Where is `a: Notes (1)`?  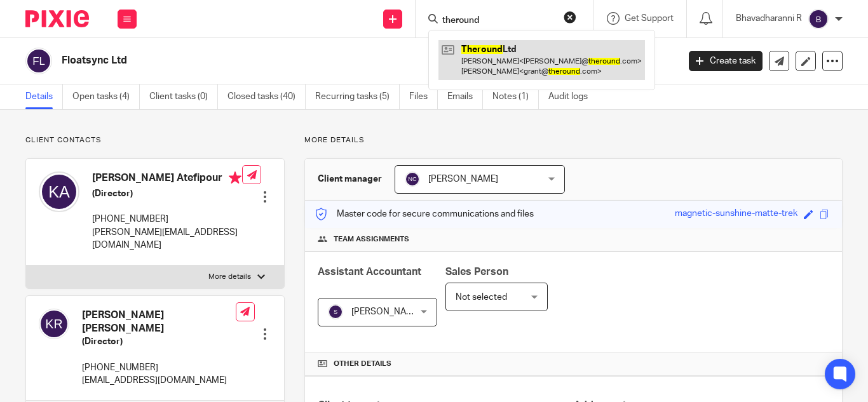
a: Notes (1) is located at coordinates (516, 96).